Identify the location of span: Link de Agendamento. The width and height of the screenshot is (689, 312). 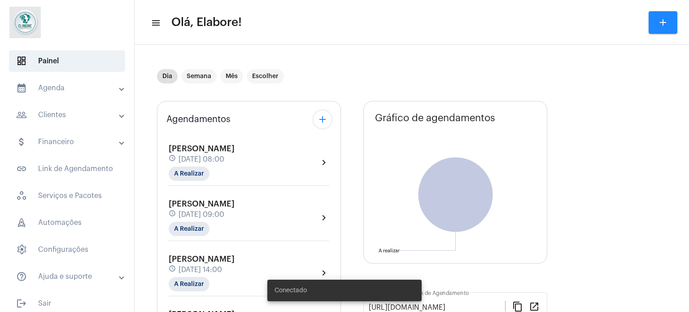
(67, 169).